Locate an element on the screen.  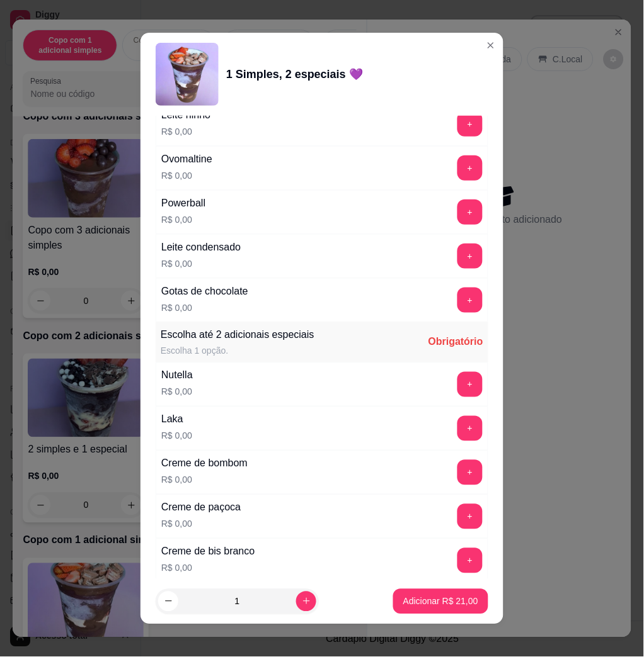
div: Creme de bombom is located at coordinates (204, 464).